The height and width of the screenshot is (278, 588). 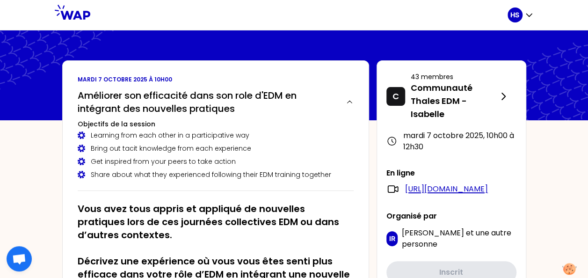 I want to click on p: mardi 7 octobre 2025 à 10h00, so click(x=216, y=79).